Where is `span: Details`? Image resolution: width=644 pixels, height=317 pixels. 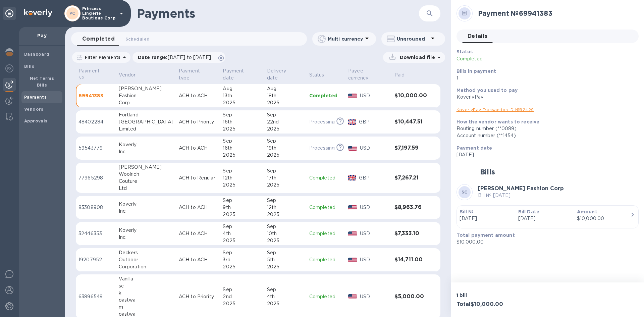
span: Details is located at coordinates (478, 36).